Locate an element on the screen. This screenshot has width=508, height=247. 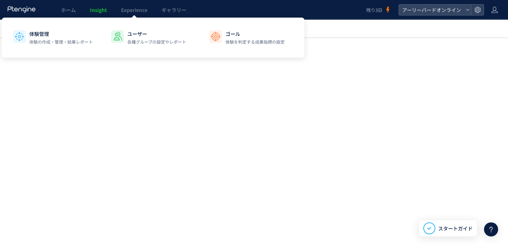
p: 各種グループの設定やレポート is located at coordinates (156, 42).